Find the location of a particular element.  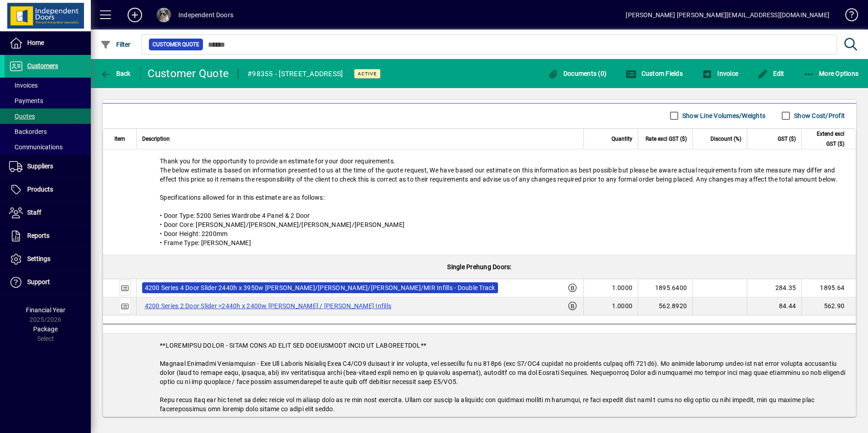

td: 84.44 is located at coordinates (774, 307).